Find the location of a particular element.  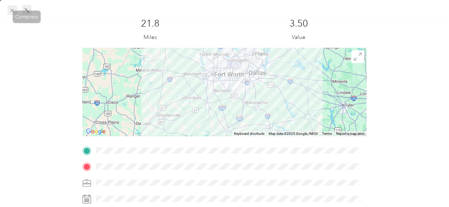

div: Compress is located at coordinates (27, 17).